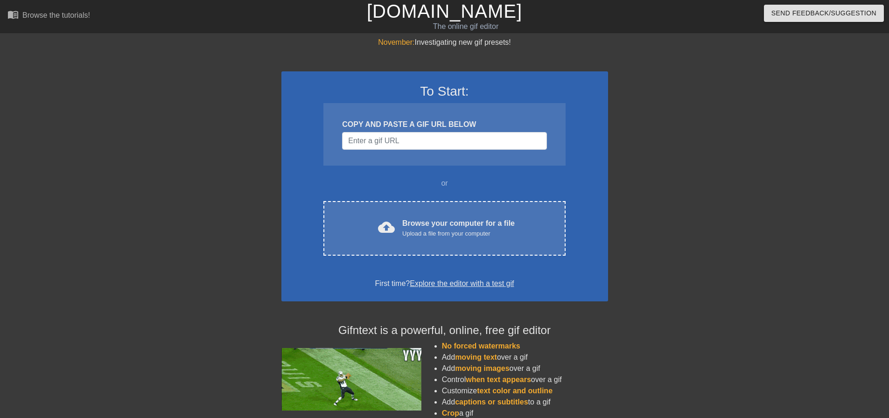 This screenshot has height=418, width=889. I want to click on a: Explore the editor with a test gif, so click(461, 283).